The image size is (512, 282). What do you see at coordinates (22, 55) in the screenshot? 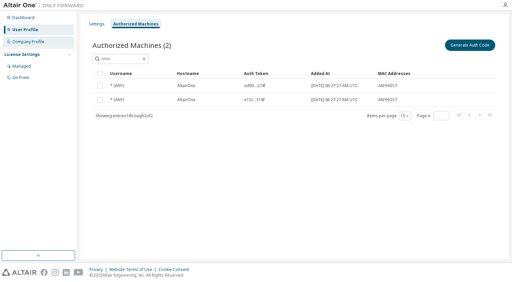
I see `div: License Settings` at bounding box center [22, 55].